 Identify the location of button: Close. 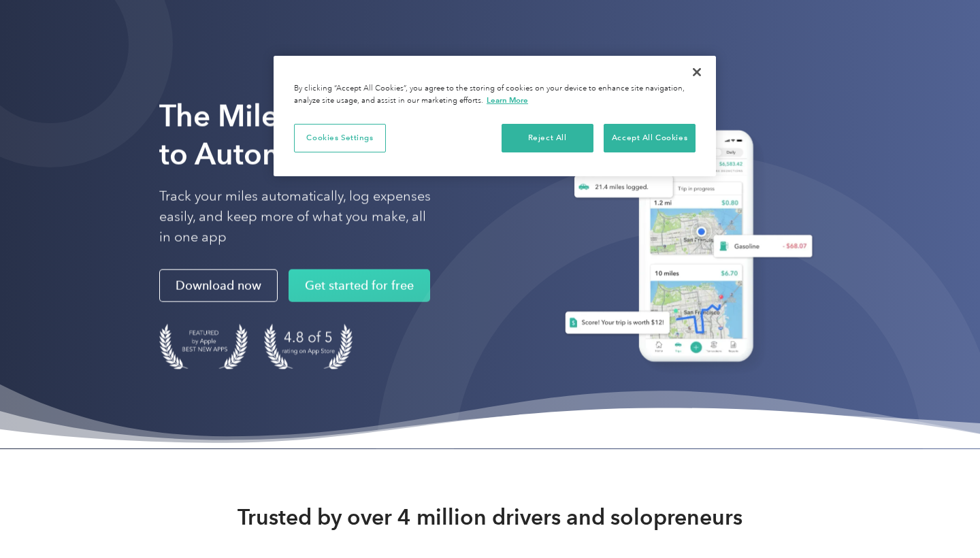
(697, 72).